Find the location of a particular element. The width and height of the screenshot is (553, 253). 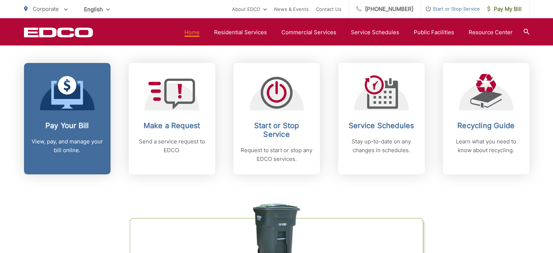

p: Send a service request to EDCO. is located at coordinates (172, 146).